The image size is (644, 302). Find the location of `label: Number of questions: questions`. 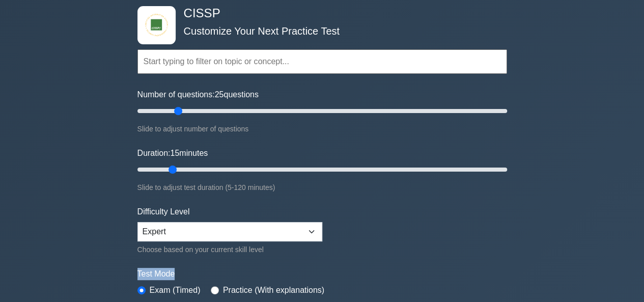

label: Number of questions: questions is located at coordinates (198, 95).